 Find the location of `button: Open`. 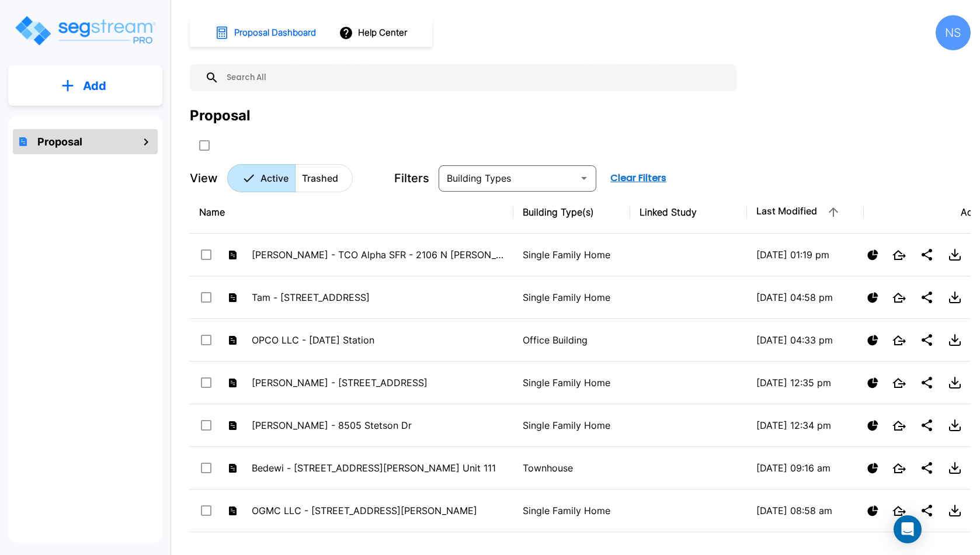

button: Open is located at coordinates (584, 178).